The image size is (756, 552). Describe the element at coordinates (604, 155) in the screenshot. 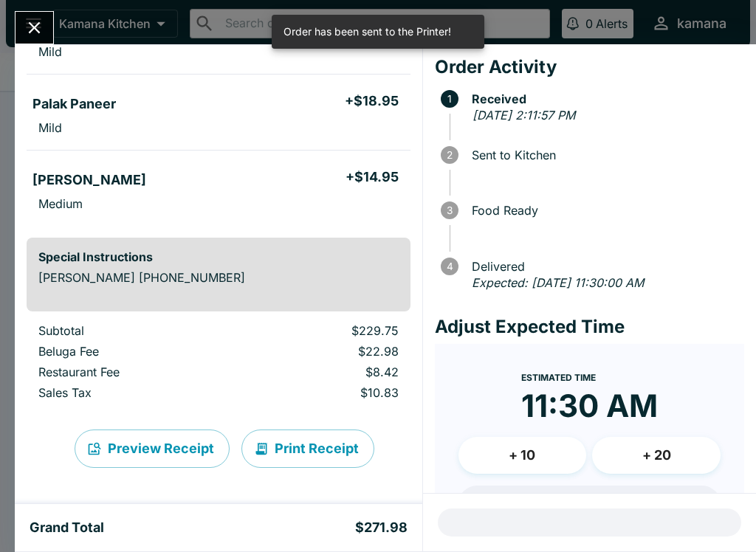

I see `span: Sent to Kitchen` at that location.